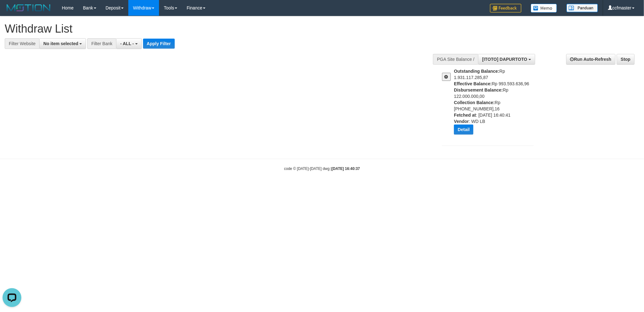 Image resolution: width=644 pixels, height=312 pixels. I want to click on button: Apply Filter, so click(158, 43).